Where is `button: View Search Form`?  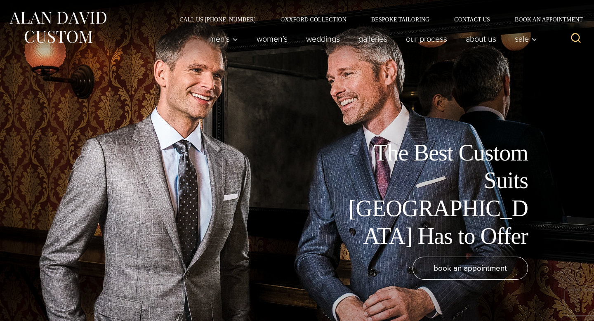
button: View Search Form is located at coordinates (576, 39).